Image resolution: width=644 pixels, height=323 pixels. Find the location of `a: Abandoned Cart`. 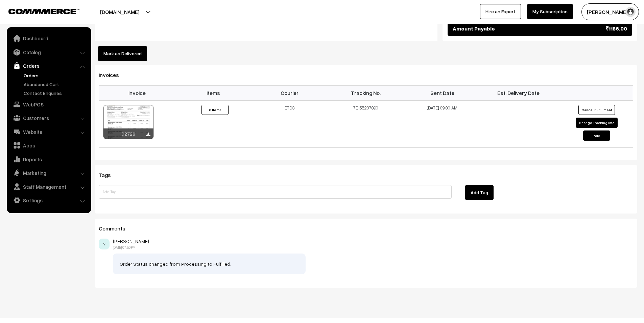

a: Abandoned Cart is located at coordinates (55, 84).